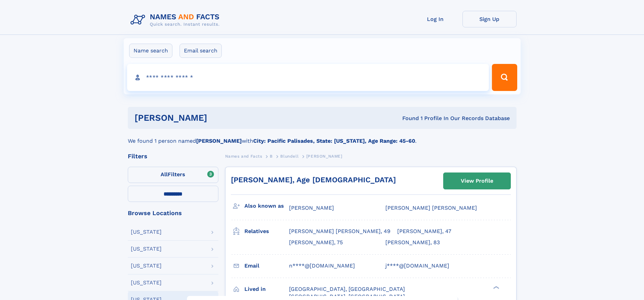 Image resolution: width=644 pixels, height=300 pixels. I want to click on div: Filters, so click(173, 156).